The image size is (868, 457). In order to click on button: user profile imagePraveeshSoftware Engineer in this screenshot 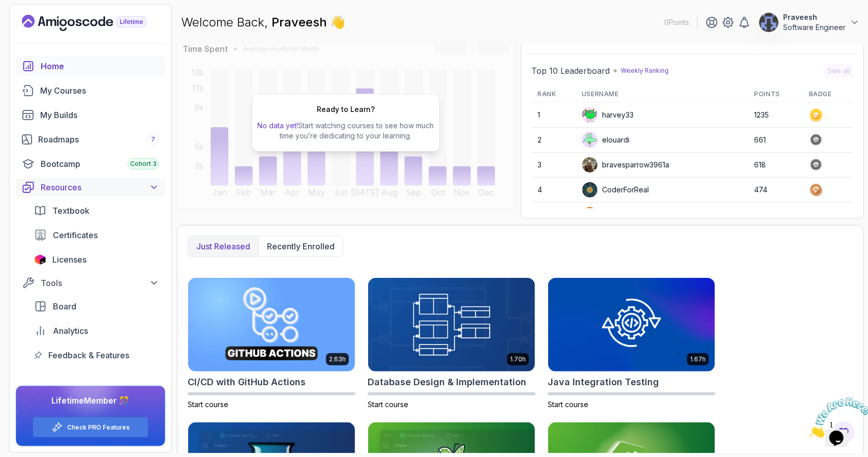, I will do `click(809, 23)`.